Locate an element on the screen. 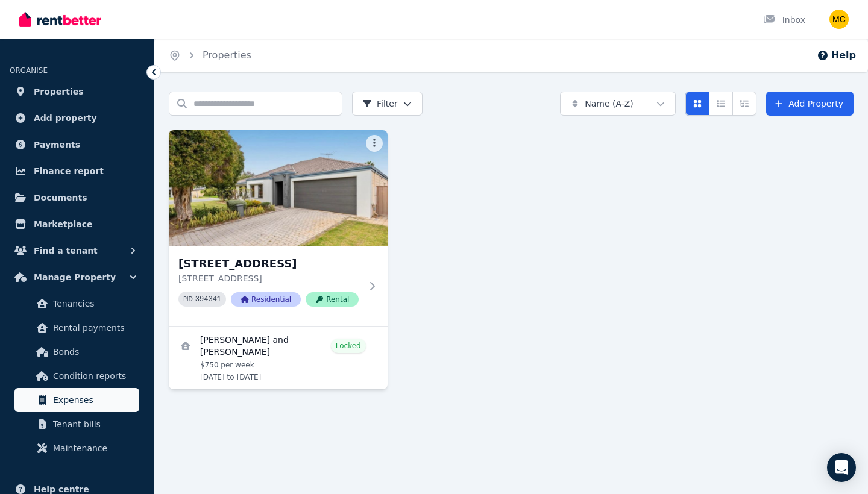 The height and width of the screenshot is (494, 868). span: Bonds is located at coordinates (93, 352).